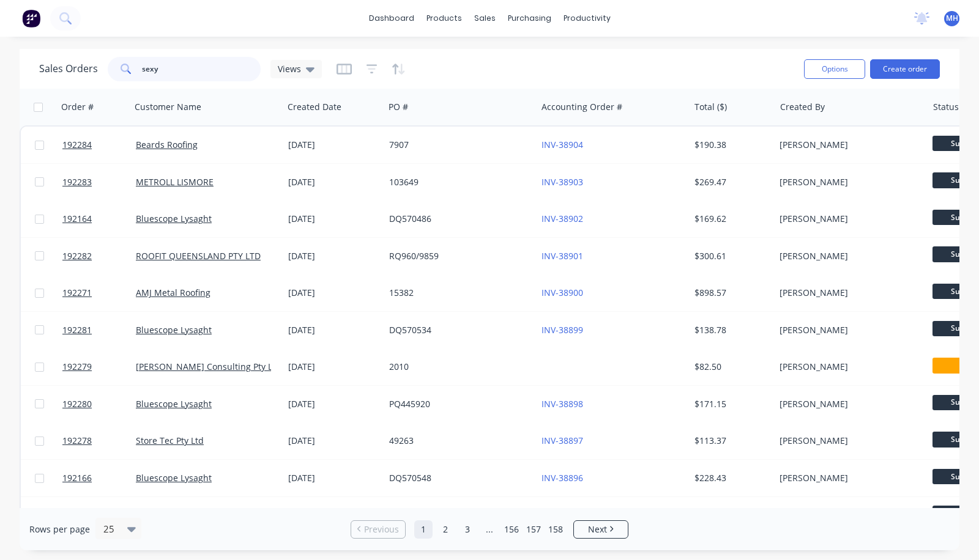  Describe the element at coordinates (100, 219) in the screenshot. I see `a: 192164` at that location.